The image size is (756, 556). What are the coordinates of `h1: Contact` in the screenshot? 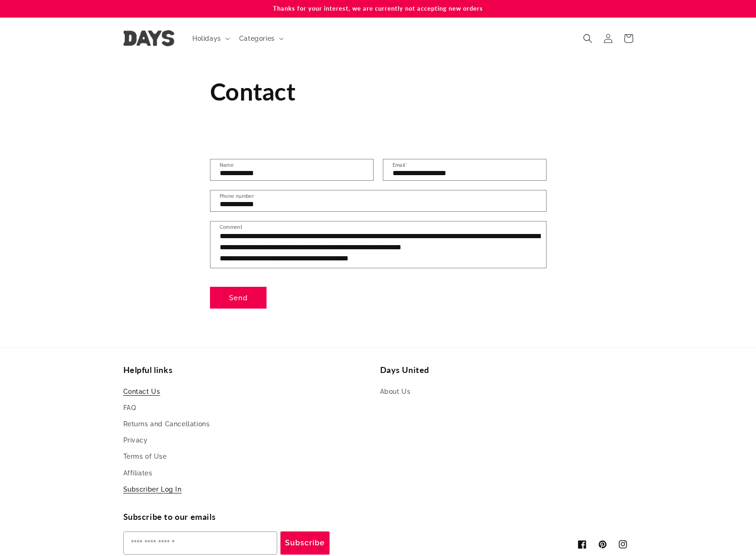 It's located at (378, 92).